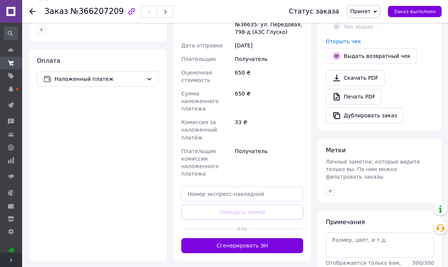 This screenshot has height=267, width=448. I want to click on div: Вернуться назад, so click(32, 11).